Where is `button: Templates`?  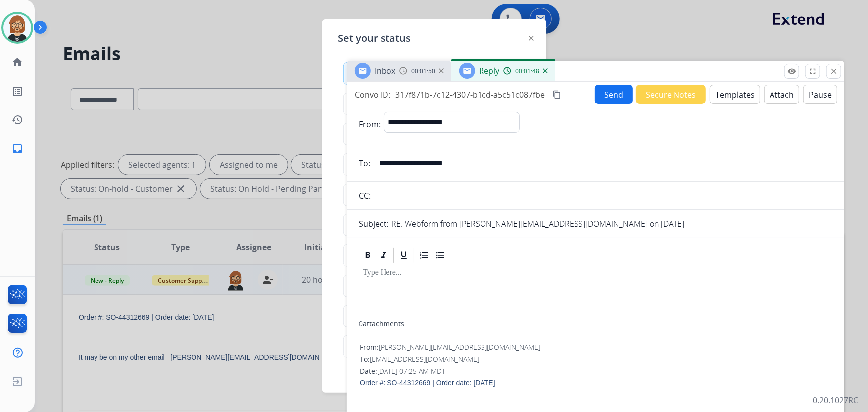
button: Templates is located at coordinates (735, 94).